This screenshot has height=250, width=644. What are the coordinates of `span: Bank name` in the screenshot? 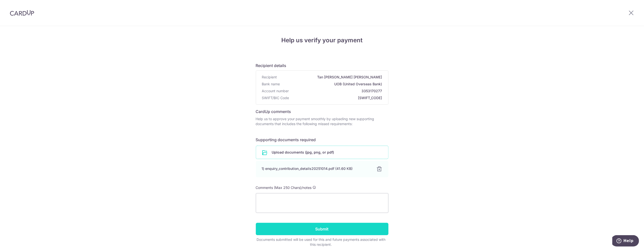 It's located at (271, 84).